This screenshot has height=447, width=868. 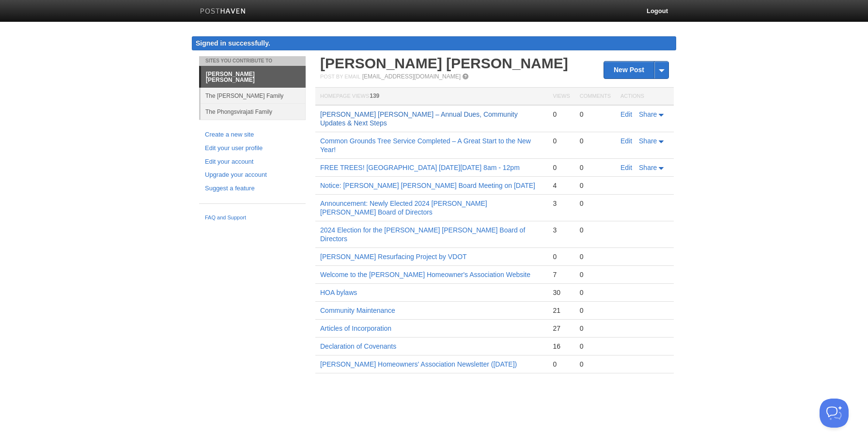 What do you see at coordinates (253, 162) in the screenshot?
I see `a: Edit your account` at bounding box center [253, 162].